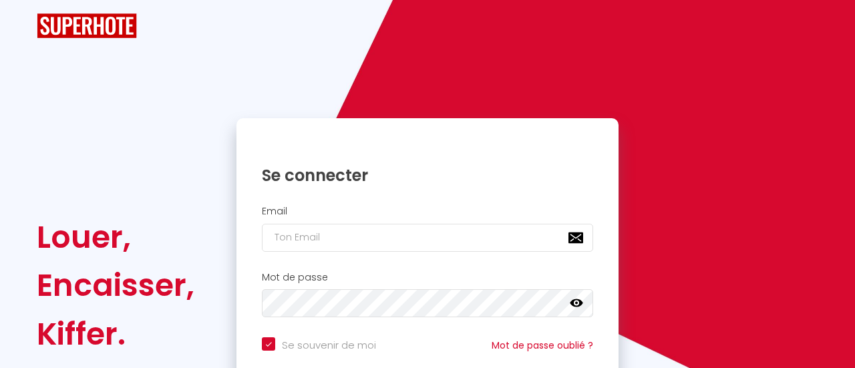 This screenshot has width=855, height=368. Describe the element at coordinates (87, 25) in the screenshot. I see `img: SuperHote logo` at that location.